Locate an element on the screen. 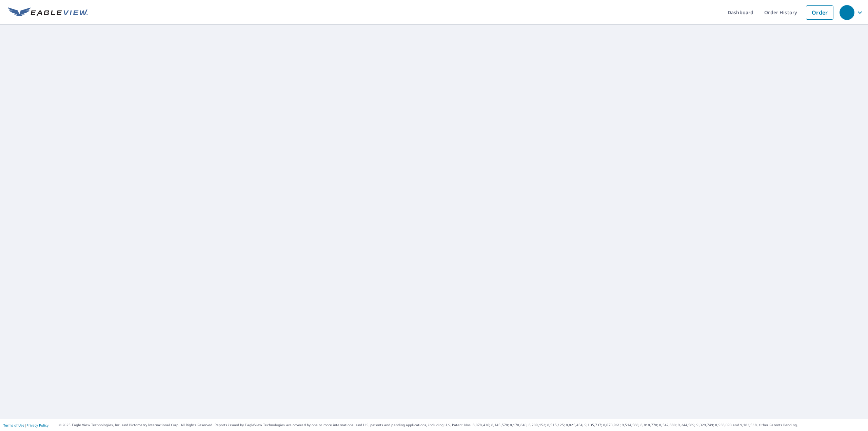 The height and width of the screenshot is (431, 868). a: Privacy Policy is located at coordinates (37, 425).